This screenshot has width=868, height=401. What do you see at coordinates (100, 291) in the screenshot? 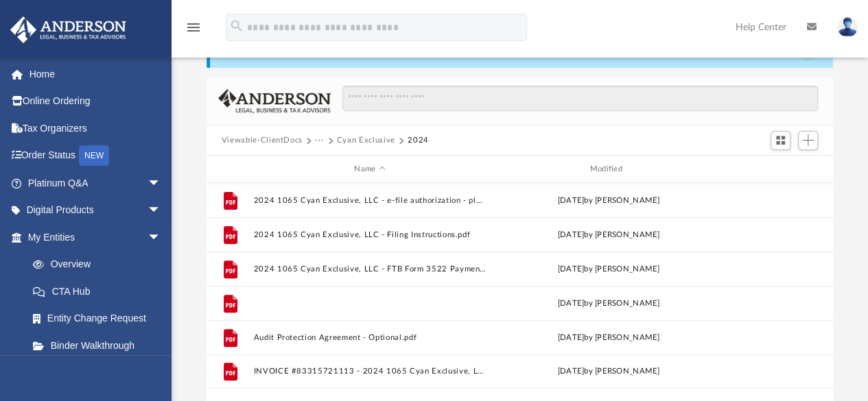
I see `a: CTA Hub` at bounding box center [100, 291].